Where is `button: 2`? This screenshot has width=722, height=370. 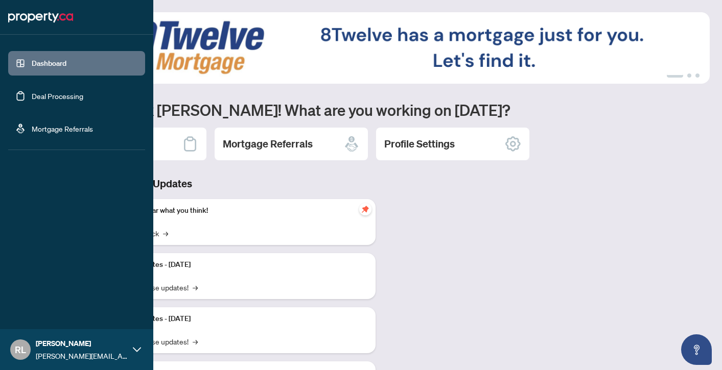 button: 2 is located at coordinates (689, 76).